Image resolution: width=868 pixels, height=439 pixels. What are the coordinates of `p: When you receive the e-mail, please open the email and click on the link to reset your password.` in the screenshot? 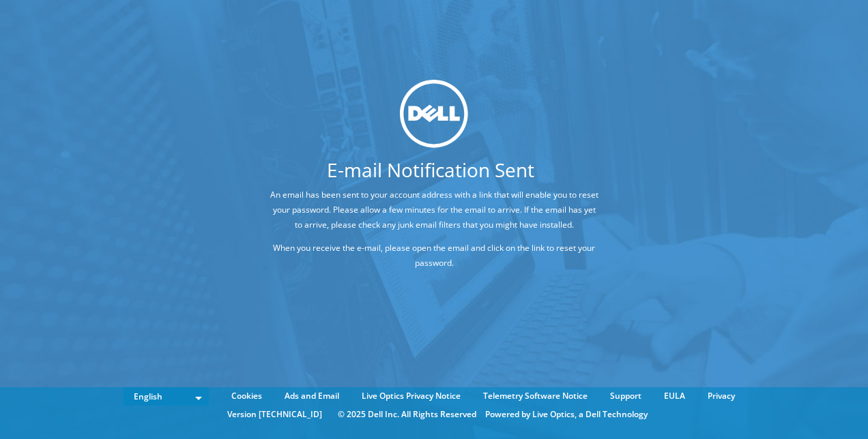 It's located at (434, 256).